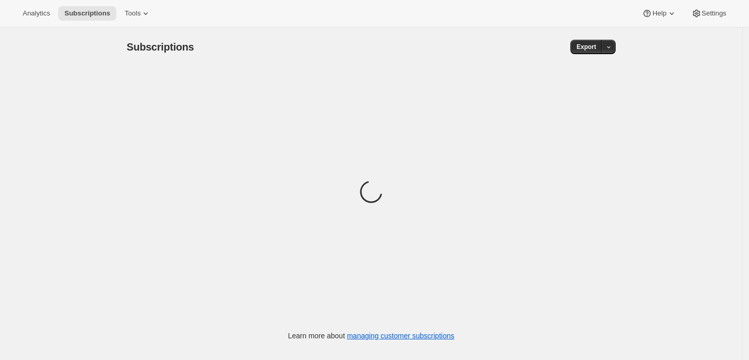  Describe the element at coordinates (36, 13) in the screenshot. I see `button: Analytics` at that location.